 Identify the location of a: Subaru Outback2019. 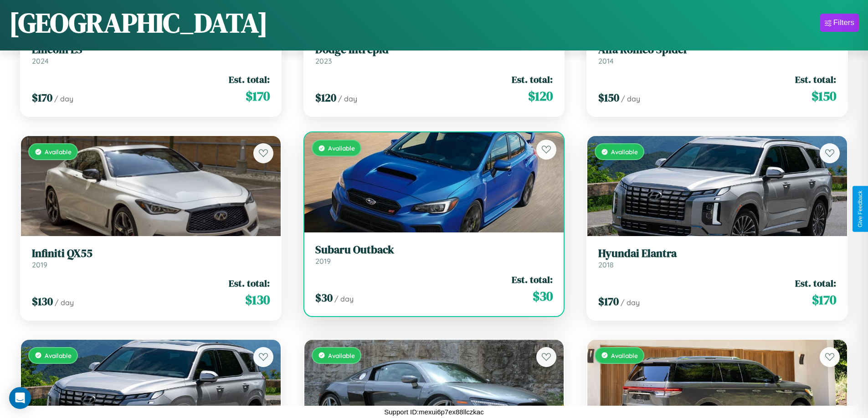
(434, 255).